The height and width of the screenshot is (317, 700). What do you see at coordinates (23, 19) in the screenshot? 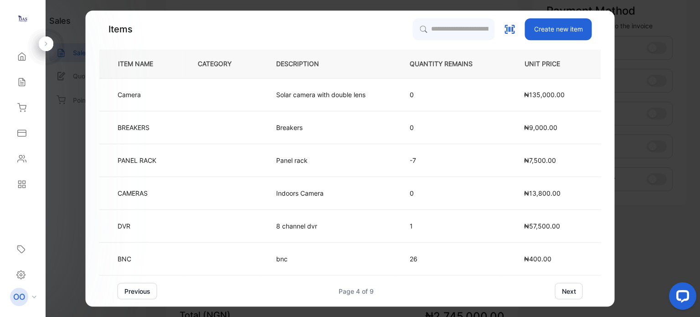
I see `img: logo` at bounding box center [23, 19].